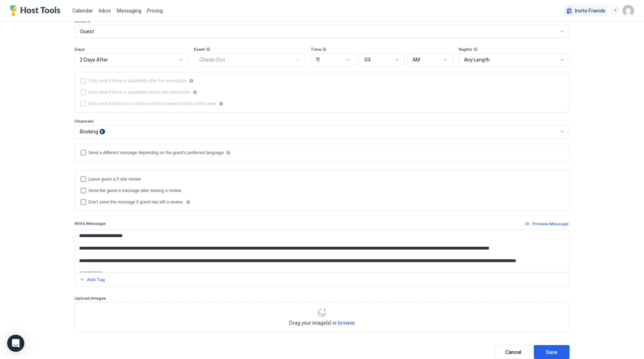 Image resolution: width=644 pixels, height=359 pixels. Describe the element at coordinates (477, 59) in the screenshot. I see `span: Any Length` at that location.